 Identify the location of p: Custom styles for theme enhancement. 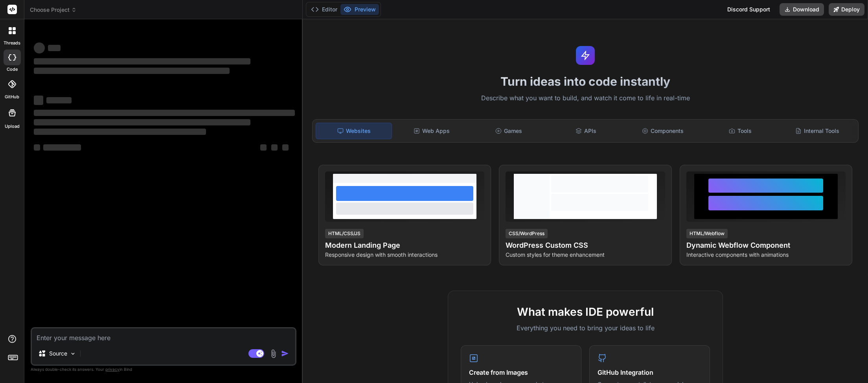
(585, 255).